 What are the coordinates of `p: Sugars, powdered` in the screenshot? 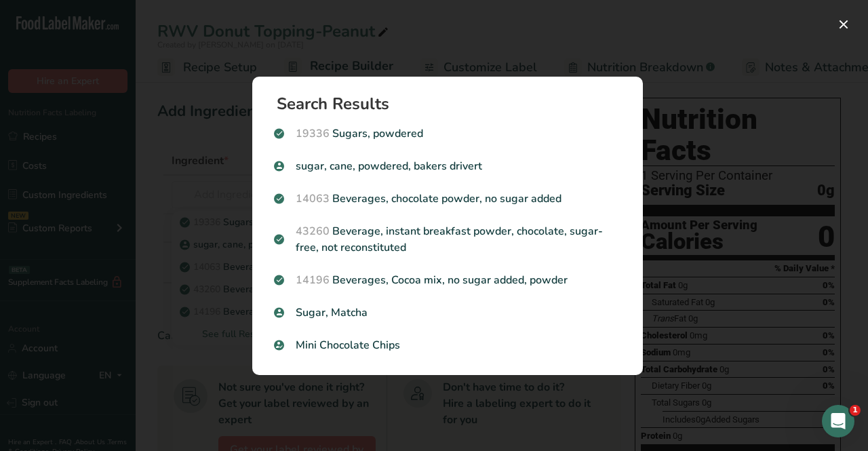 It's located at (448, 133).